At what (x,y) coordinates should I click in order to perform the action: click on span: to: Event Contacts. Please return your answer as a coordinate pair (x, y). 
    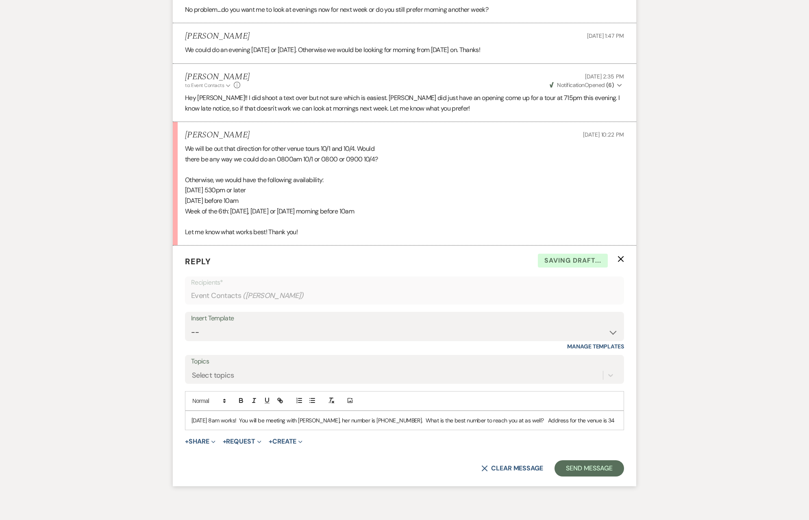
    Looking at the image, I should click on (204, 85).